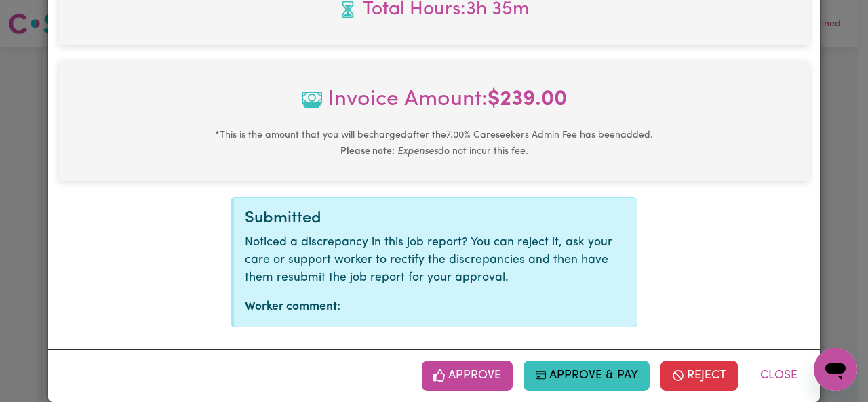  What do you see at coordinates (435, 260) in the screenshot?
I see `p: Noticed a discrepancy in this job report? You can reject it, ask your care or support worker to r...` at bounding box center [435, 260].